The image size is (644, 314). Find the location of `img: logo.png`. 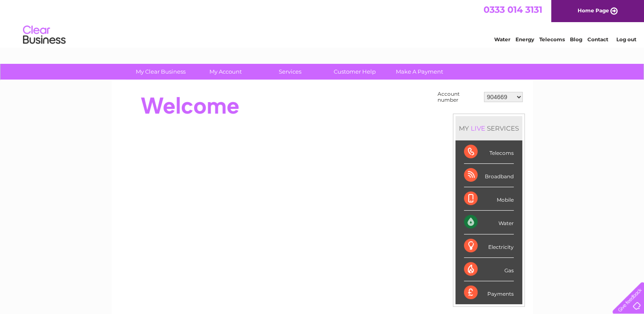

img: logo.png is located at coordinates (44, 35).